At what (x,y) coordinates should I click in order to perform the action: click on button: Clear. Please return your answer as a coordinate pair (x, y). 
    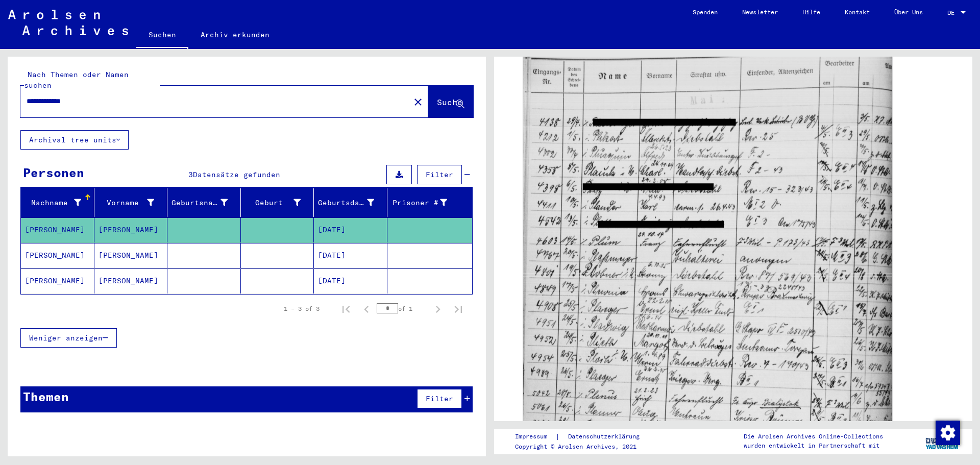
    Looking at the image, I should click on (418, 101).